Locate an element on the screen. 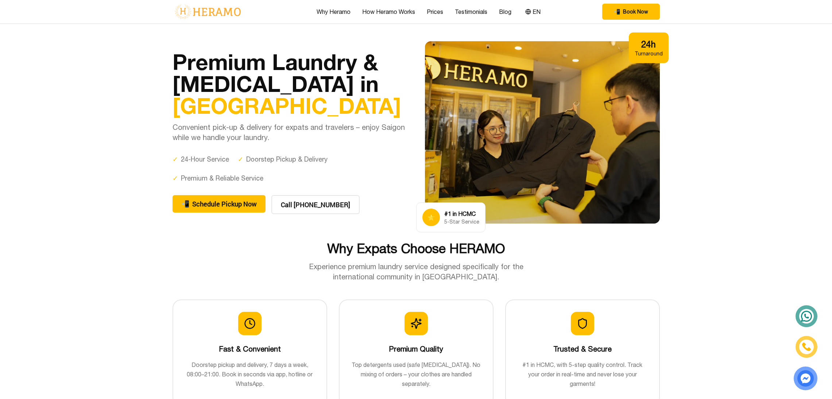 The width and height of the screenshot is (832, 399). button: EN is located at coordinates (533, 12).